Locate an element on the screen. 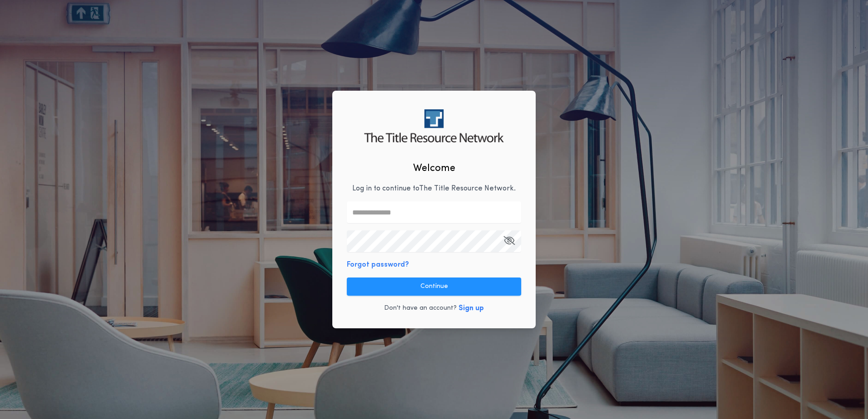  h2: Welcome is located at coordinates (434, 169).